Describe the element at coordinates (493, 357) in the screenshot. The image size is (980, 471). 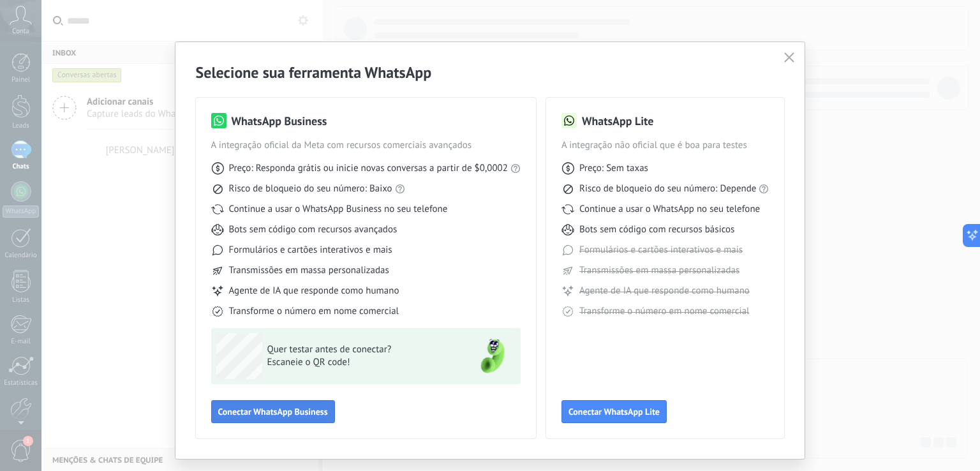
I see `img: green-phone.png` at that location.